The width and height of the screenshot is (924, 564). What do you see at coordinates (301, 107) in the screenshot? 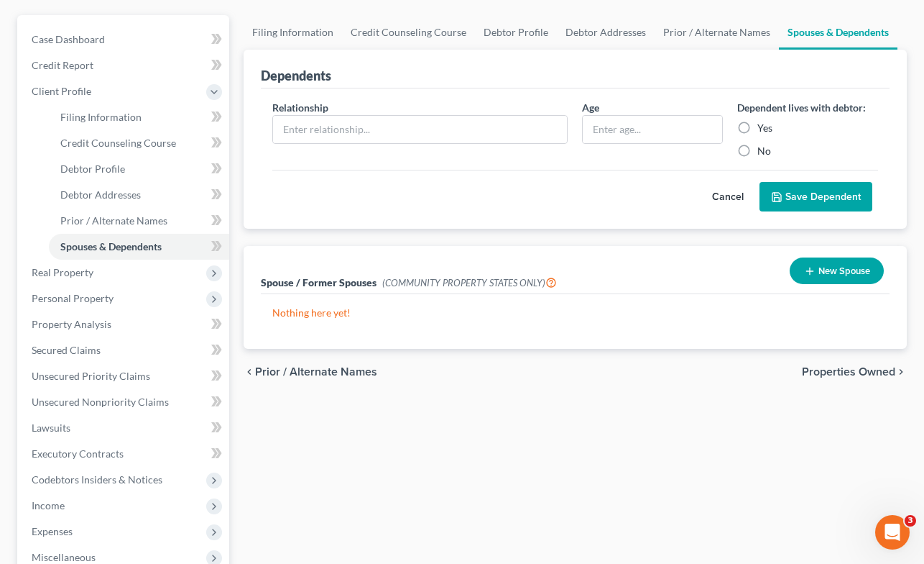
I see `span: Relationship` at bounding box center [301, 107].